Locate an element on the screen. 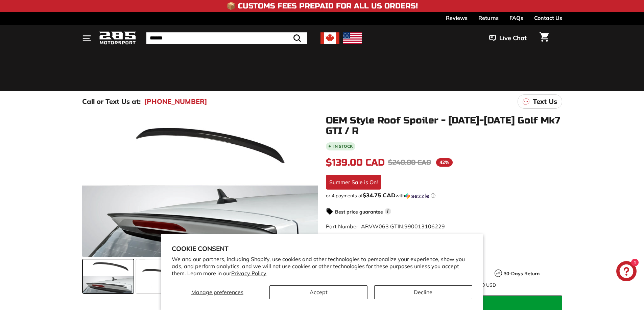  img: Logo_285_Motorsport_areodynamics_components is located at coordinates (117, 38).